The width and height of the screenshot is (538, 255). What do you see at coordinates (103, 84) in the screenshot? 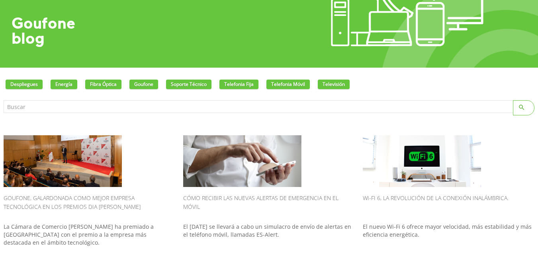
I see `a: Fibra óptica` at bounding box center [103, 84].